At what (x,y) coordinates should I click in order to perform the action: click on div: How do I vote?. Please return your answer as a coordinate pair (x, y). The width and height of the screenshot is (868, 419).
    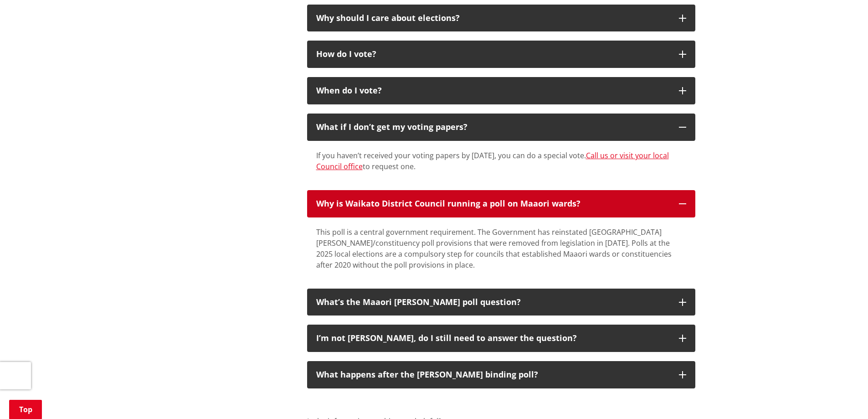
    Looking at the image, I should click on (493, 54).